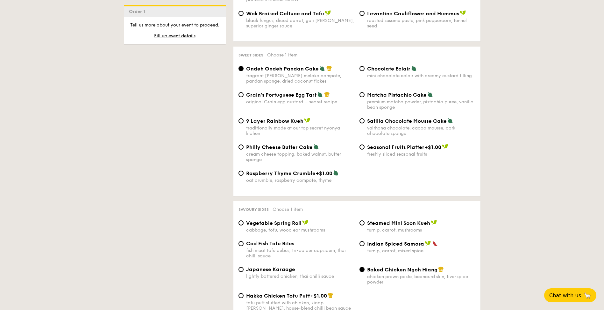 This screenshot has width=604, height=310. What do you see at coordinates (271, 269) in the screenshot?
I see `span: Japanese Karaage` at bounding box center [271, 269].